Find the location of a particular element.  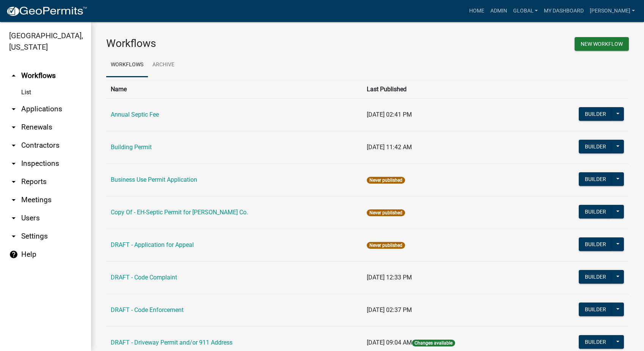

a: Home is located at coordinates (477, 11).